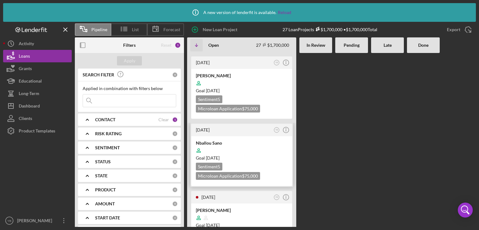 The width and height of the screenshot is (479, 230). I want to click on b: AMOUNT, so click(105, 204).